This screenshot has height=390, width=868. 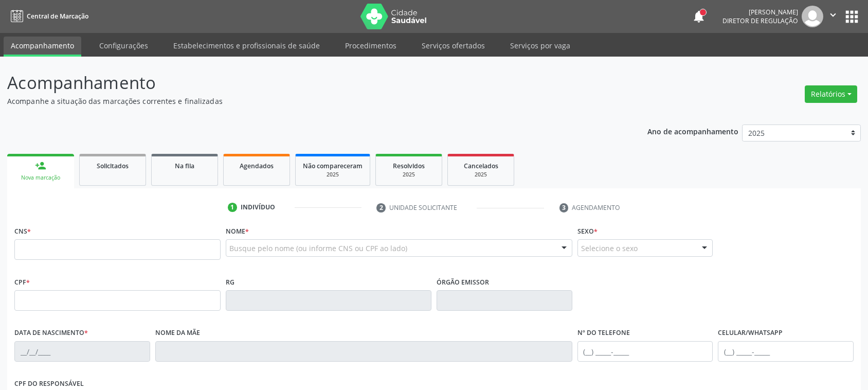 What do you see at coordinates (237, 231) in the screenshot?
I see `label: Nome` at bounding box center [237, 231].